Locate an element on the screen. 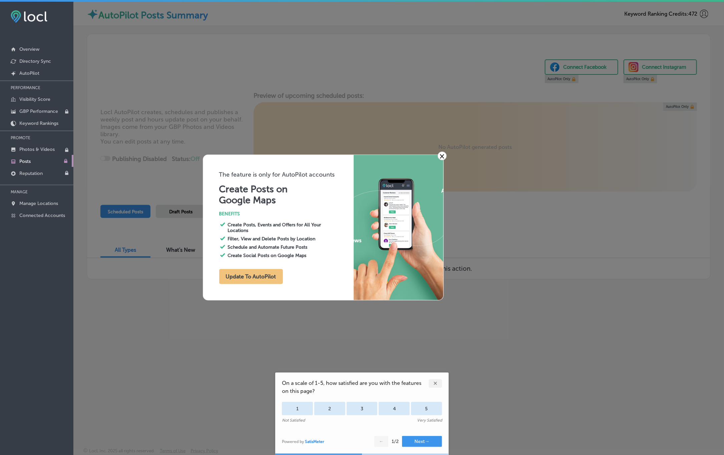 This screenshot has width=724, height=455. div: 2 is located at coordinates (330, 409).